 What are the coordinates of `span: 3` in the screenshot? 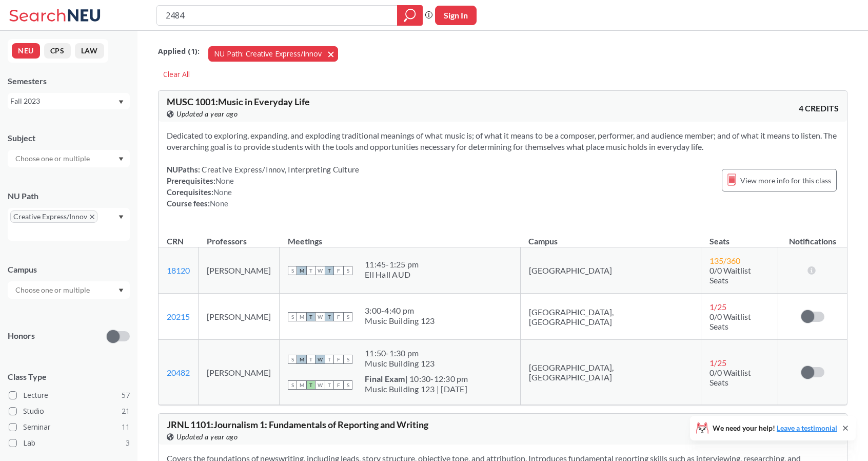 It's located at (128, 443).